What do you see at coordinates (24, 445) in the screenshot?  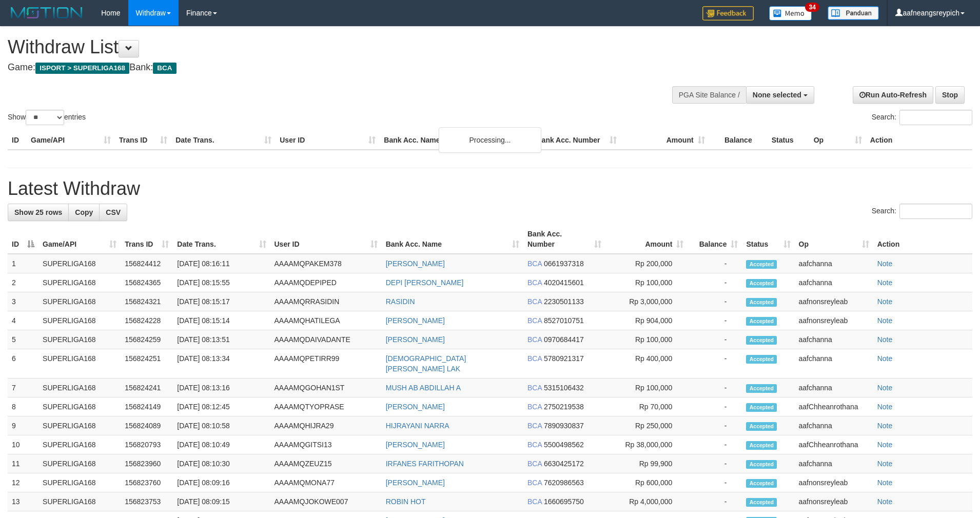 I see `td: 10` at bounding box center [24, 445].